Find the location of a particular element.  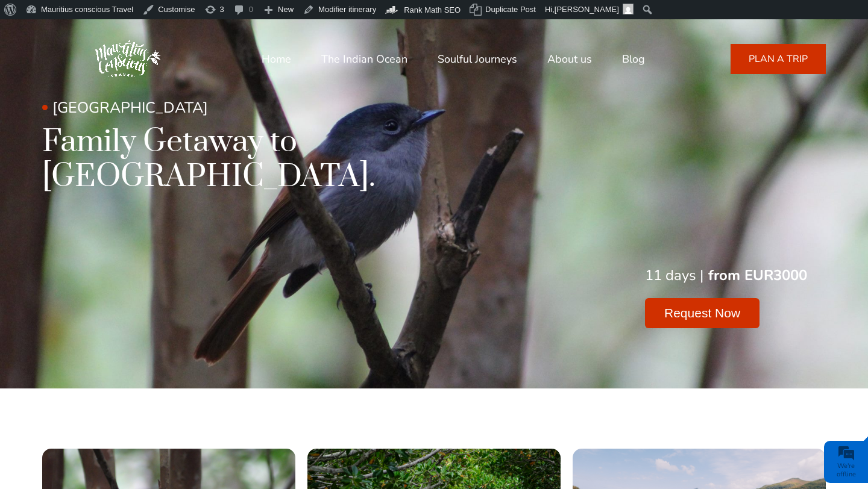

a: Home is located at coordinates (276, 59).